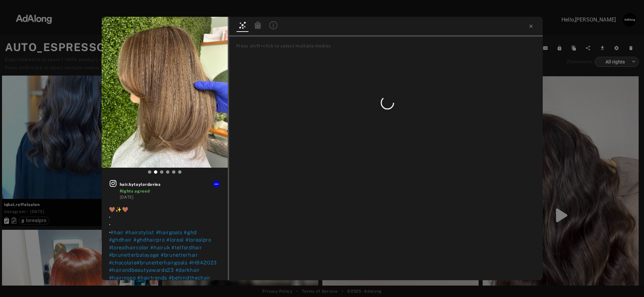 Image resolution: width=644 pixels, height=297 pixels. What do you see at coordinates (152, 277) in the screenshot?
I see `span: #hairtrends` at bounding box center [152, 277].